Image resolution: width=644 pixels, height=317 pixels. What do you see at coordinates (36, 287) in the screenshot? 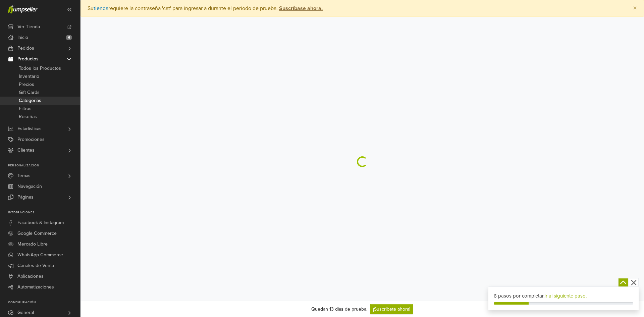
I see `span: Automatizaciones` at bounding box center [36, 287].